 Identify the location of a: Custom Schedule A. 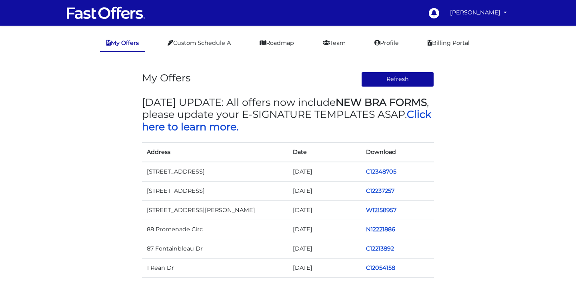
(199, 43).